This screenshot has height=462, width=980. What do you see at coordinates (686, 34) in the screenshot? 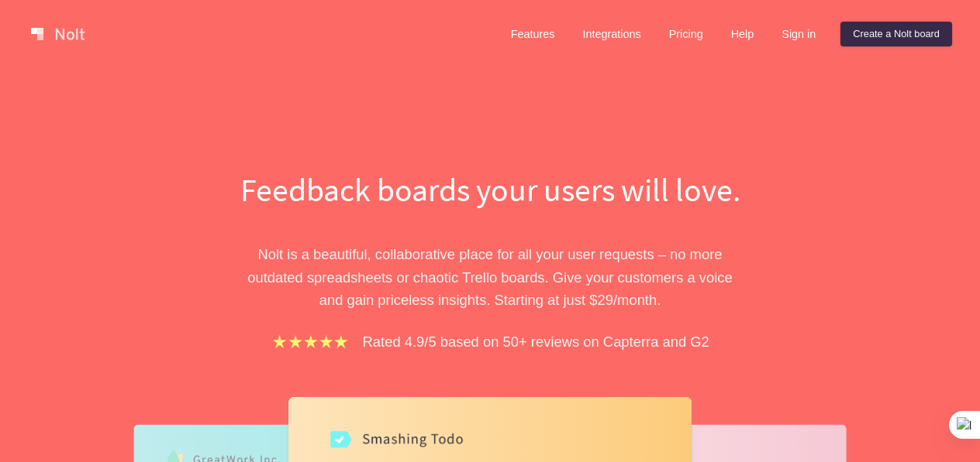
I see `a: Pricing` at bounding box center [686, 34].